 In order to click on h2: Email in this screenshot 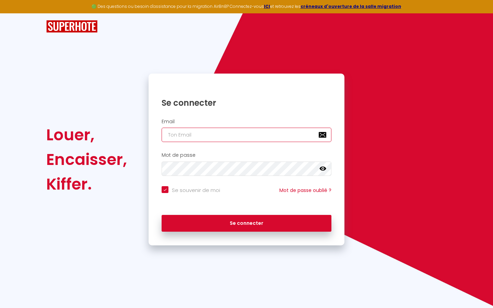, I will do `click(247, 122)`.